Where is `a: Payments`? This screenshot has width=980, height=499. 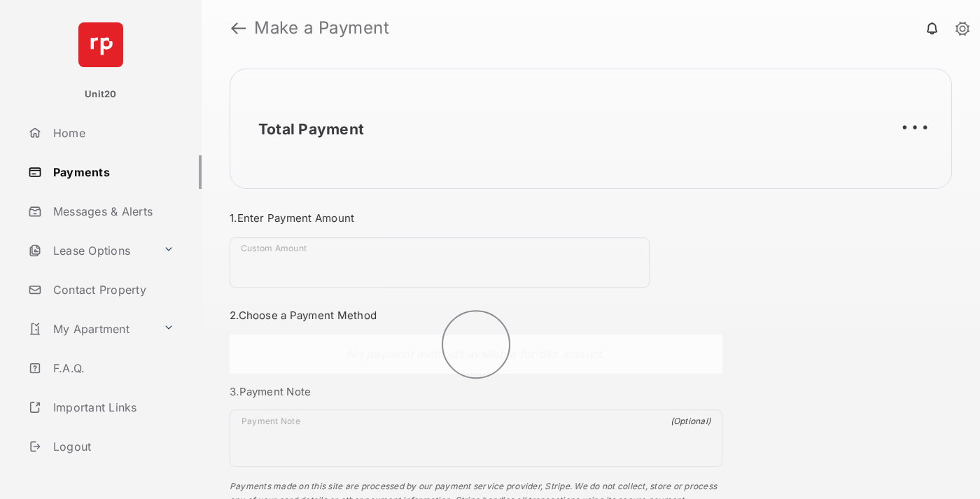
a: Payments is located at coordinates (112, 172).